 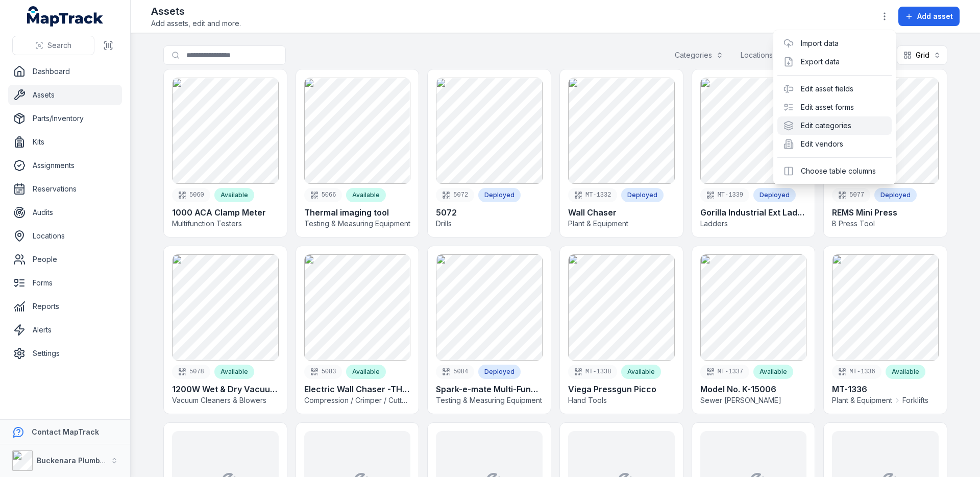 I want to click on div: Export data, so click(x=834, y=62).